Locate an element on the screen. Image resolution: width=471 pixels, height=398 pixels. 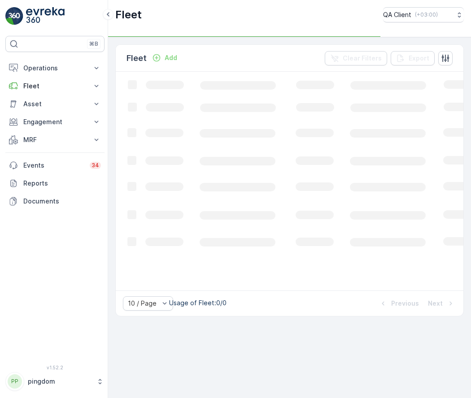
button: Engagement is located at coordinates (55, 122).